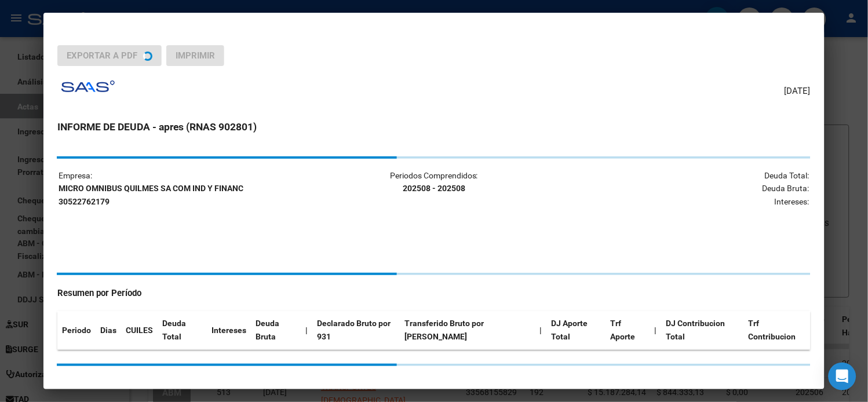  I want to click on th: Dias, so click(109, 330).